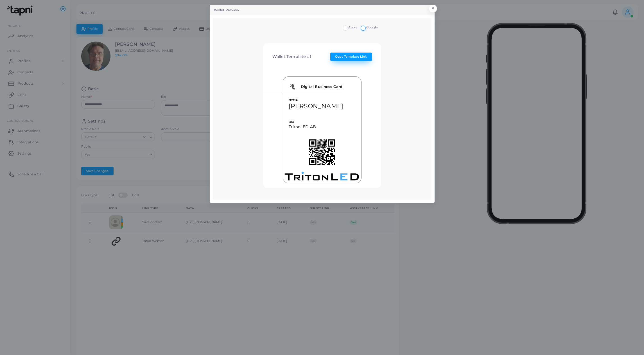 The height and width of the screenshot is (355, 644). Describe the element at coordinates (322, 122) in the screenshot. I see `span: BIO` at that location.